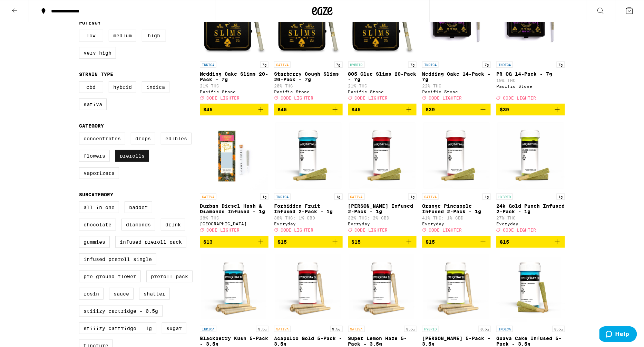 Image resolution: width=644 pixels, height=347 pixels. I want to click on label: Prerolls, so click(132, 156).